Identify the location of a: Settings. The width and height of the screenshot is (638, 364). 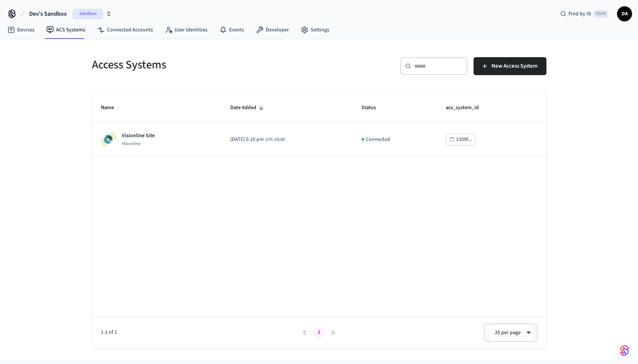
(315, 30).